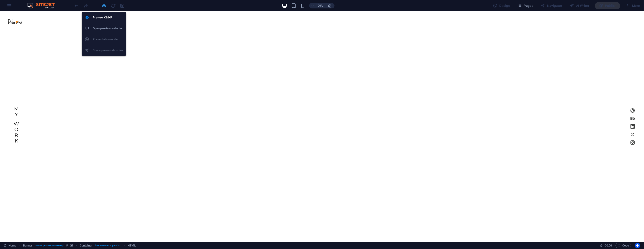 The height and width of the screenshot is (249, 644). What do you see at coordinates (108, 18) in the screenshot?
I see `h6: Preview Ctrl+P` at bounding box center [108, 18].